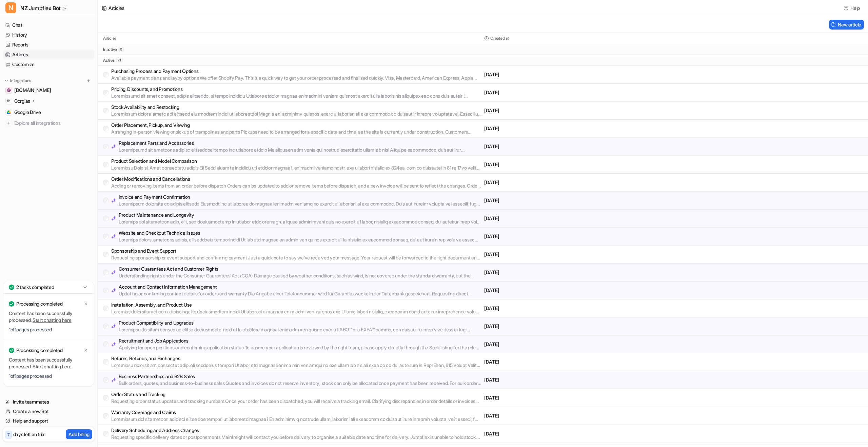  What do you see at coordinates (297, 96) in the screenshot?
I see `p: Loremipsumd sit amet consect, adipis elitseddo, ei tempo incididu Utlabore etdolor magnaa enimadm...` at bounding box center [297, 96].